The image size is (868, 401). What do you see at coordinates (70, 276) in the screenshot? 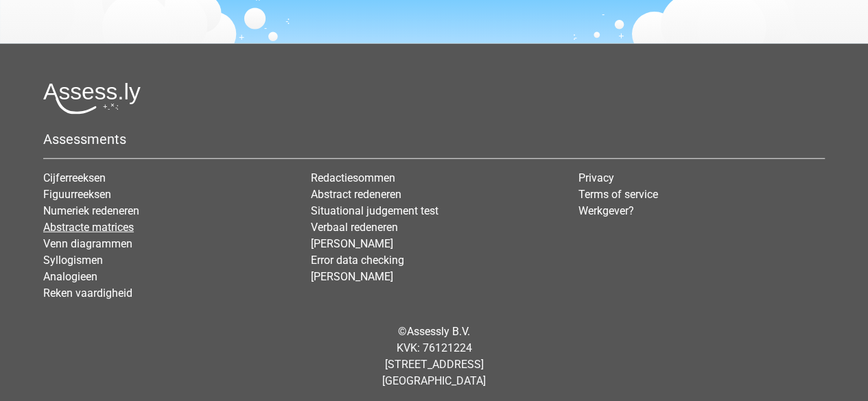
I see `a: Analogieen` at bounding box center [70, 276].